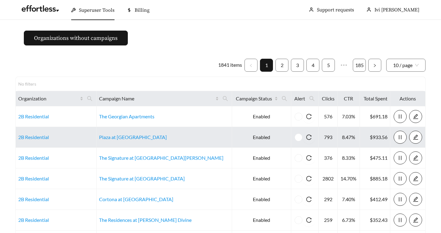 The height and width of the screenshot is (233, 441). I want to click on span: right, so click(375, 66).